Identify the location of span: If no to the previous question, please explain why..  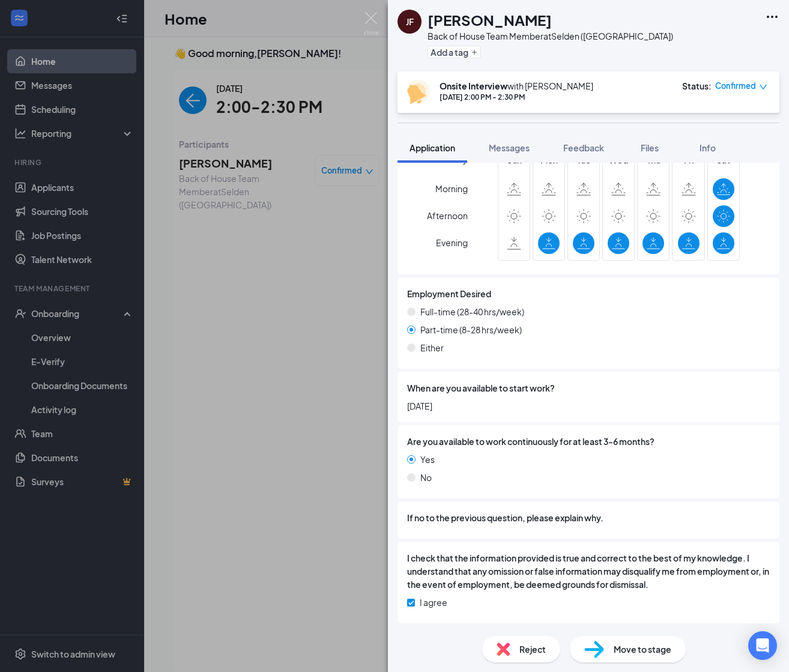
(505, 517).